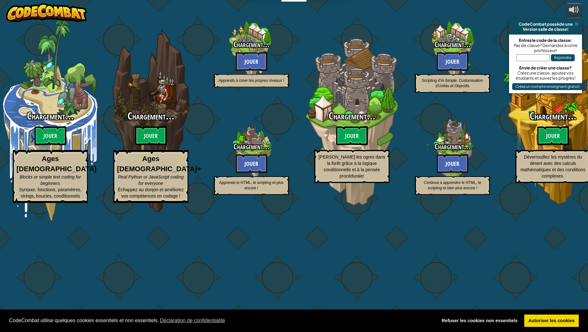  I want to click on a: en savoir plus sur les cookies, so click(192, 320).